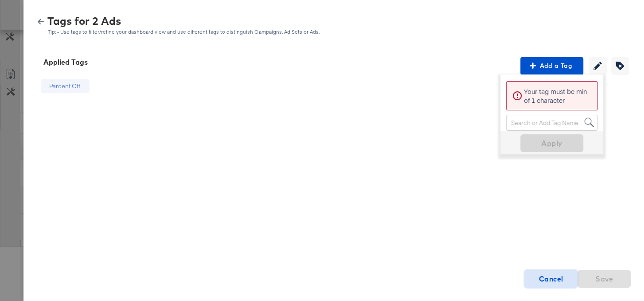 Image resolution: width=644 pixels, height=301 pixels. Describe the element at coordinates (65, 86) in the screenshot. I see `div: Percent Off` at that location.